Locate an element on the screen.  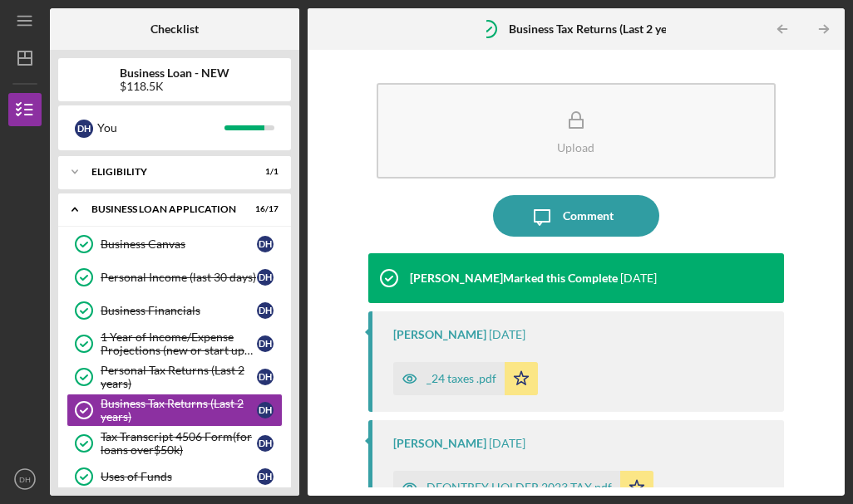
button: Upload is located at coordinates (576, 130).